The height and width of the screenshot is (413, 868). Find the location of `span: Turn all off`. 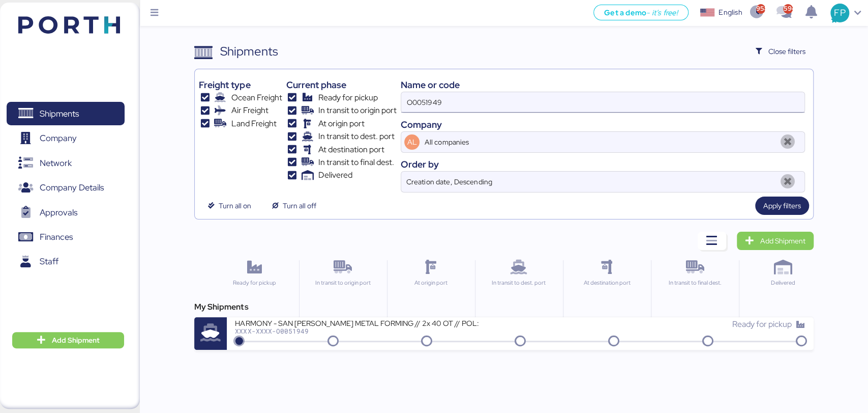

span: Turn all off is located at coordinates (300, 205).